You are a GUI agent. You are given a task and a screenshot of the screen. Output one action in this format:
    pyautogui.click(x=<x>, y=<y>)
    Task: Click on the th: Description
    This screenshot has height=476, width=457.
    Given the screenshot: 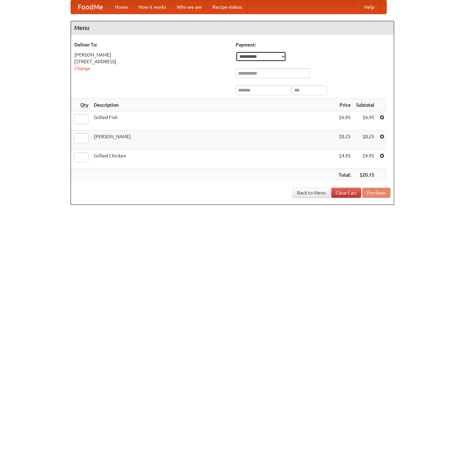 What is the action you would take?
    pyautogui.click(x=214, y=105)
    